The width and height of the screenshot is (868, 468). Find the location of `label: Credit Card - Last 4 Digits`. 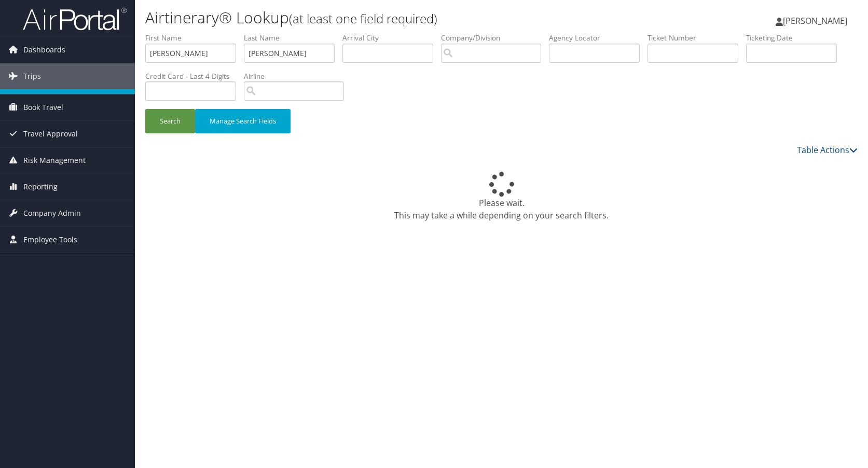

label: Credit Card - Last 4 Digits is located at coordinates (195, 76).